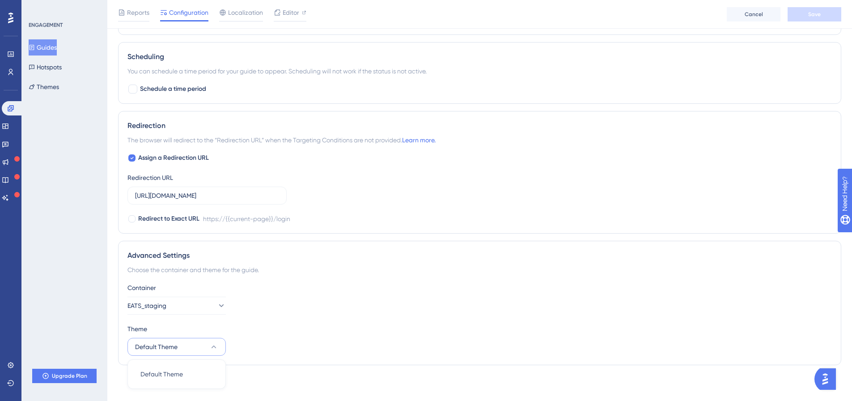 This screenshot has height=401, width=852. What do you see at coordinates (479, 270) in the screenshot?
I see `div: Choose the container and theme for the guide.` at bounding box center [479, 270].